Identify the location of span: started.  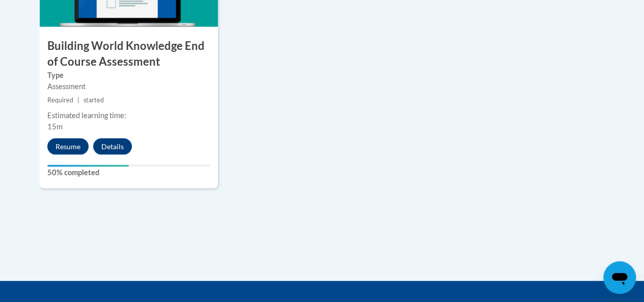
(94, 99).